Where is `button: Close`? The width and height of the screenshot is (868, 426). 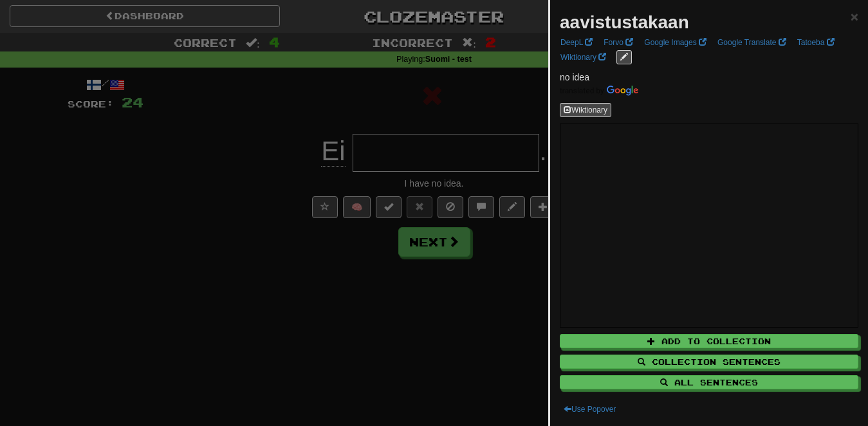 button: Close is located at coordinates (855, 16).